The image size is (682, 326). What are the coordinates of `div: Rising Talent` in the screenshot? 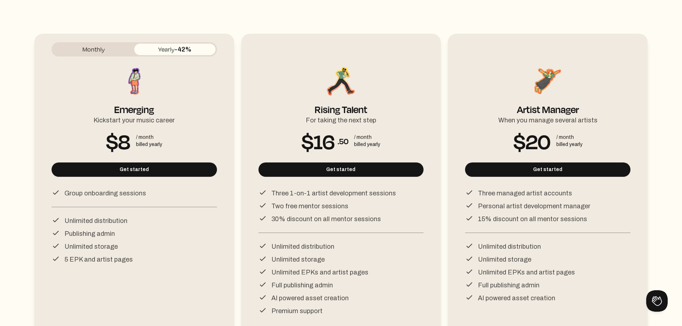 It's located at (341, 105).